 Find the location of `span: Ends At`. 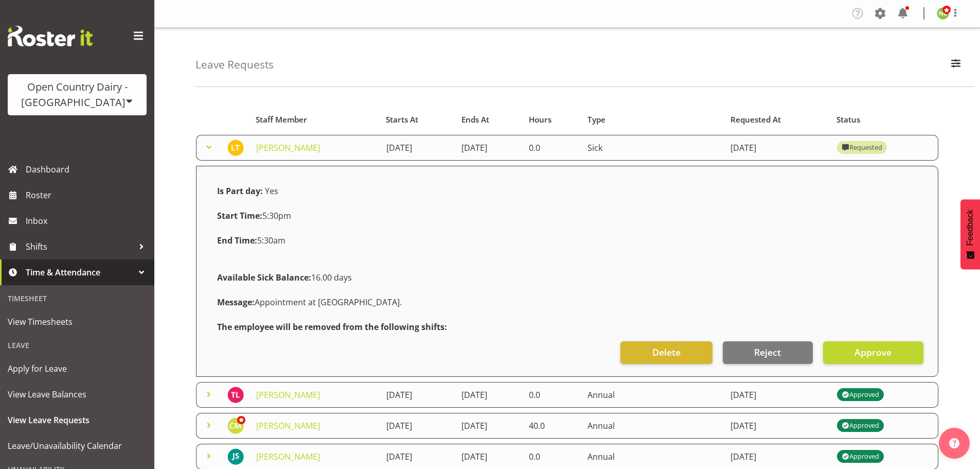

span: Ends At is located at coordinates (475, 120).